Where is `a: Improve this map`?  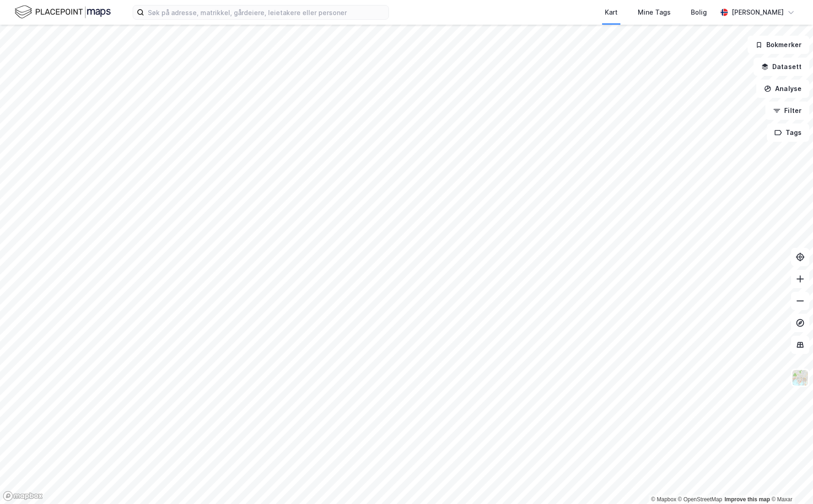 a: Improve this map is located at coordinates (747, 499).